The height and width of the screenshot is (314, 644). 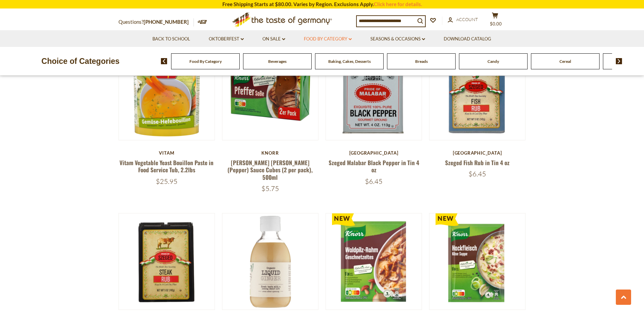 I want to click on img: Knorr ”Hackfleisch Käse" Meatball Cheese Soup Mix, 1.5 oz, so click(x=477, y=261).